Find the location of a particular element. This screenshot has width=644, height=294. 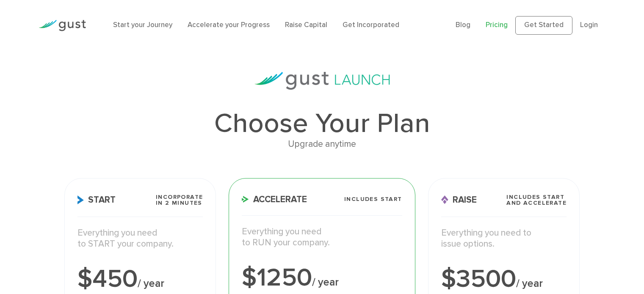

span: Includes START is located at coordinates (373, 199).